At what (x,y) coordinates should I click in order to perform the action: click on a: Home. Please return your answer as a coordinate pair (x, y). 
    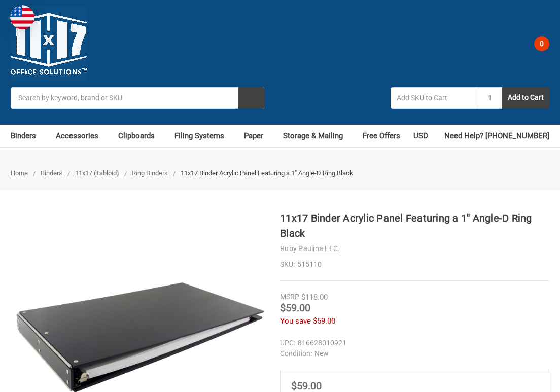
    Looking at the image, I should click on (19, 173).